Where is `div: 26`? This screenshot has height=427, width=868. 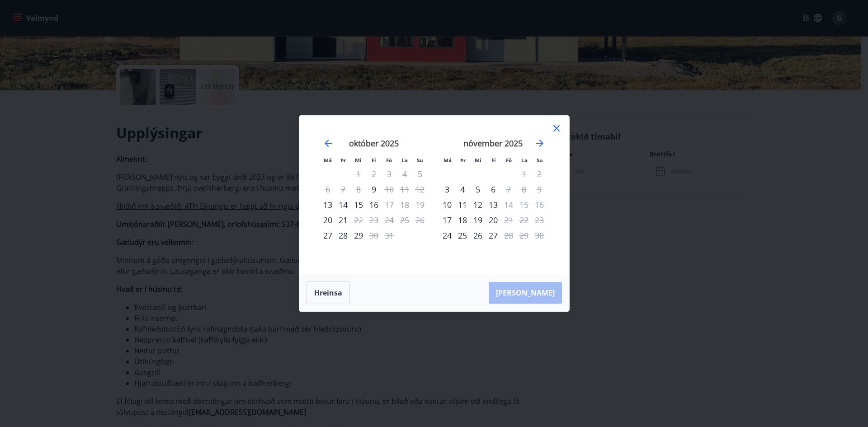 div: 26 is located at coordinates (478, 236).